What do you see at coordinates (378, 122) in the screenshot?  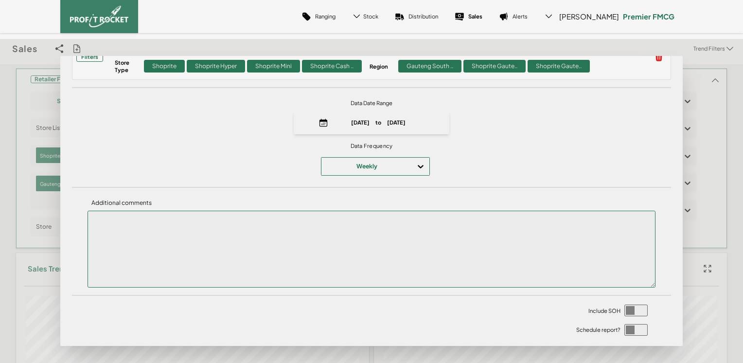 I see `span: to` at bounding box center [378, 122].